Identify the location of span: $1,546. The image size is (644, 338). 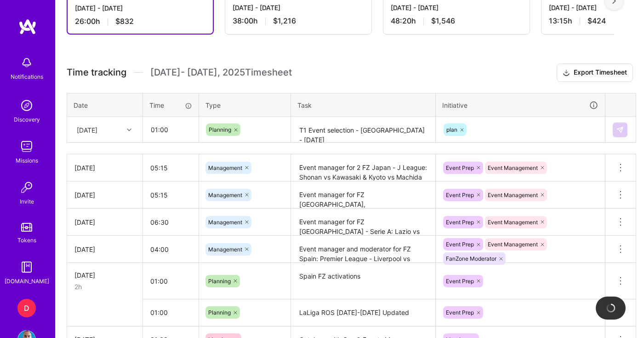
(443, 20).